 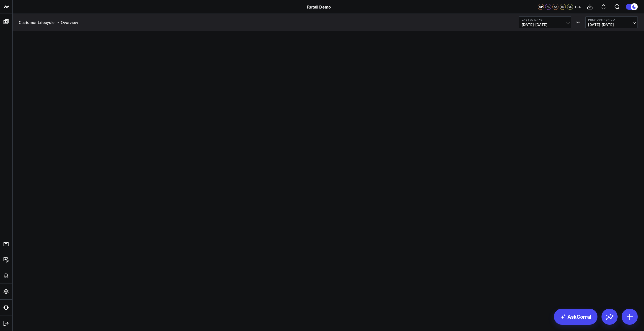 What do you see at coordinates (563, 7) in the screenshot?
I see `div: CS` at bounding box center [563, 7].